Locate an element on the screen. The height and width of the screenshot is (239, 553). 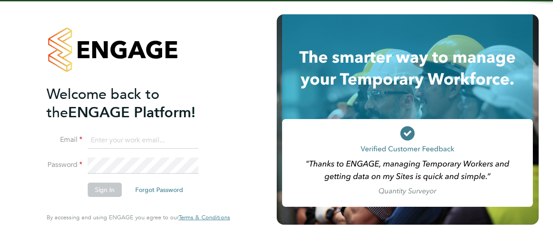
span: Terms & Conditions is located at coordinates (204, 217).